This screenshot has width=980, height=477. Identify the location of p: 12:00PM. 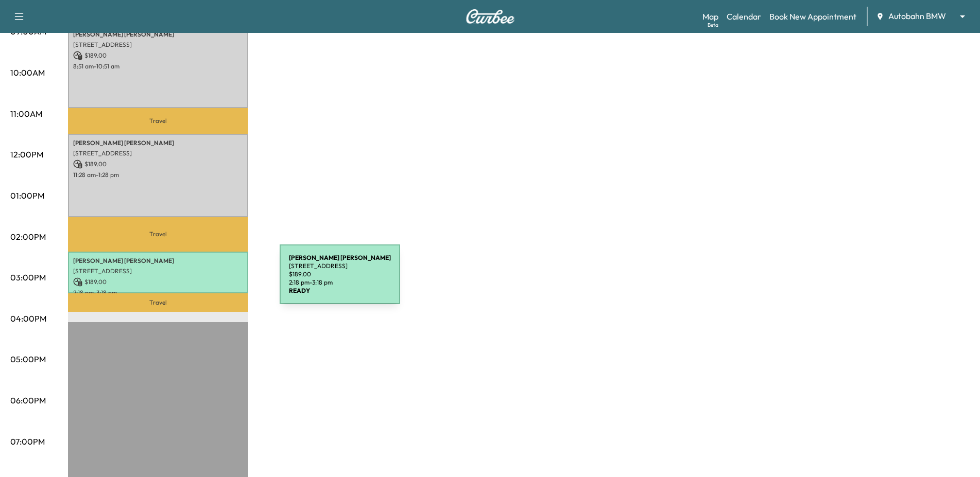
(27, 155).